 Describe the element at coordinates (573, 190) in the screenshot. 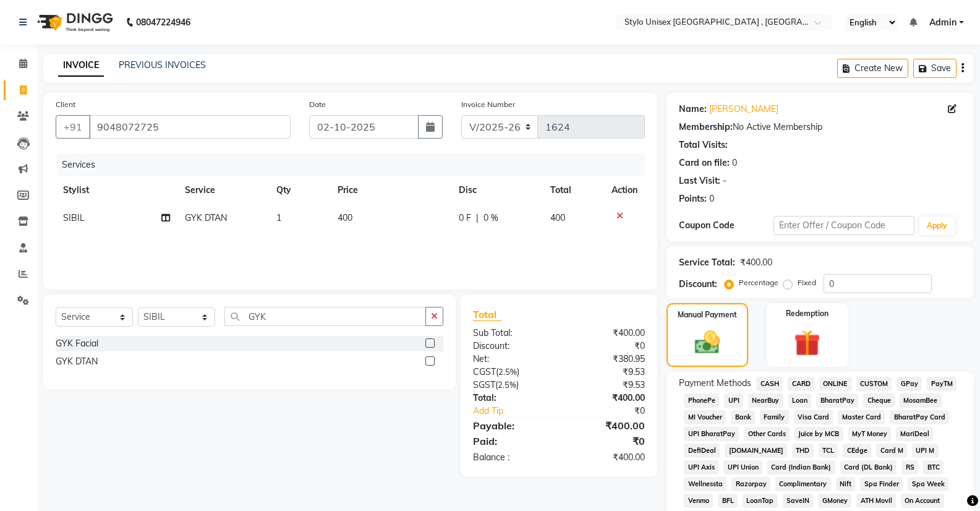

I see `th: Total` at that location.